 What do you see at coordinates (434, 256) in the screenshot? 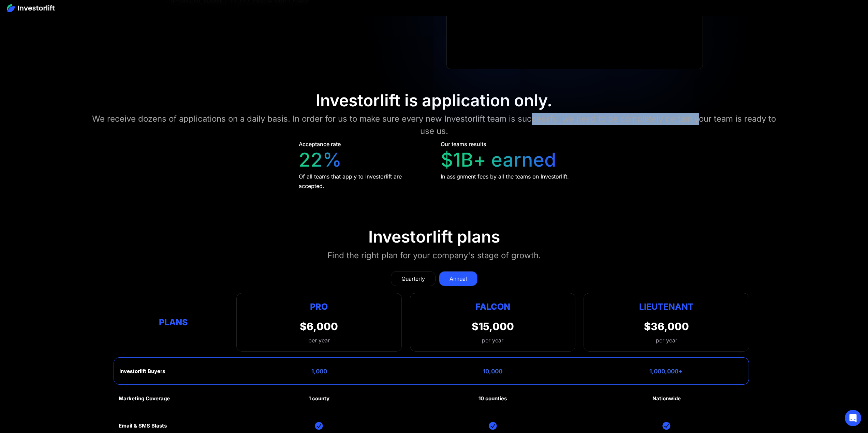
I see `div: Find the right plan for your company's stage of growth.` at bounding box center [434, 256].